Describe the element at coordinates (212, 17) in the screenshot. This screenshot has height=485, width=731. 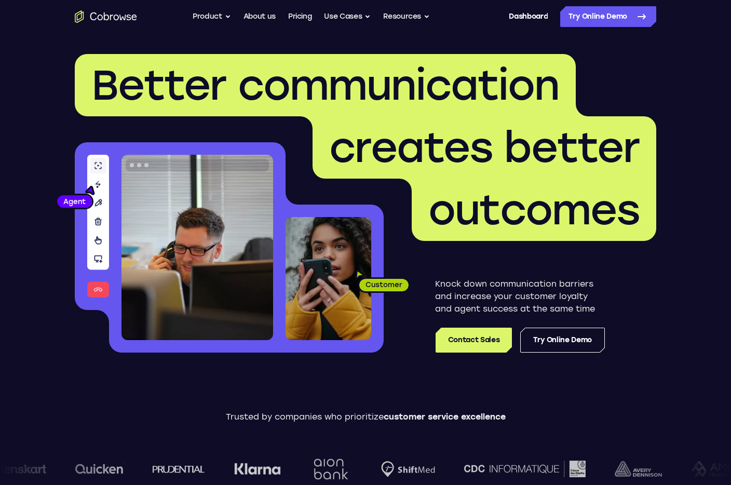
I see `button: Product` at that location.